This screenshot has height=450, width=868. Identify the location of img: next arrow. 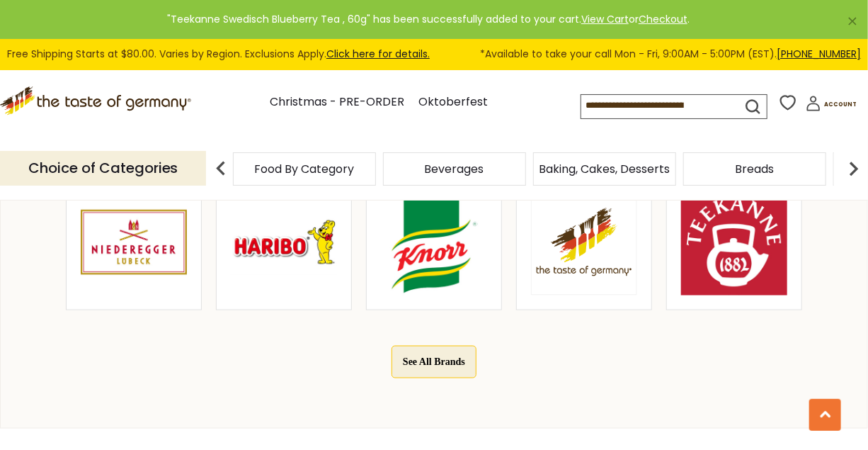
(854, 168).